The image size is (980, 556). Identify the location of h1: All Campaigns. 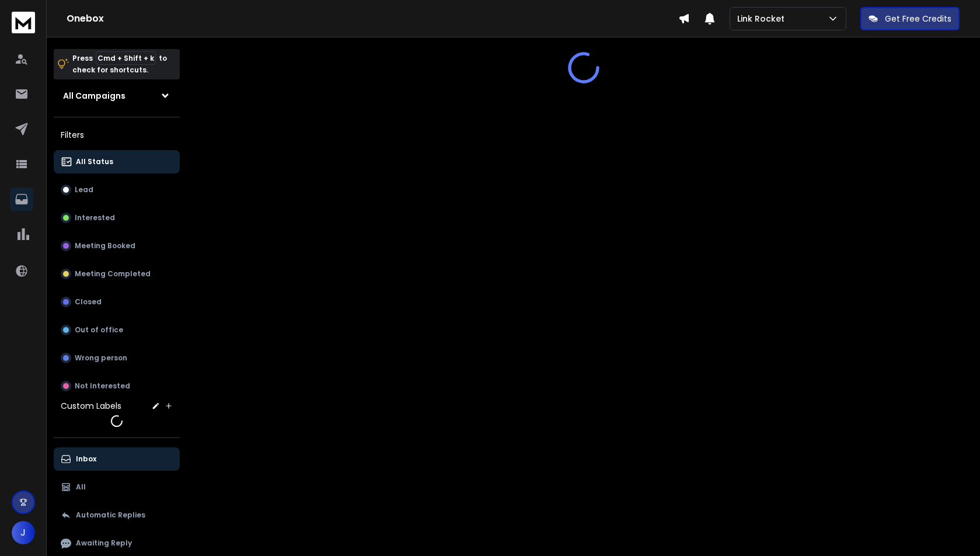
(94, 96).